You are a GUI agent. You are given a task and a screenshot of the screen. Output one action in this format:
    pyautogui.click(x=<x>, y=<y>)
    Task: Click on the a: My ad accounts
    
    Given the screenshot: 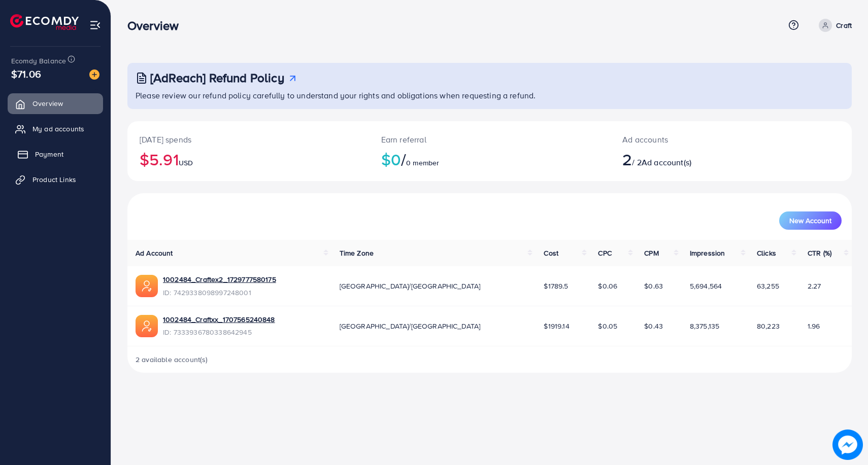 What is the action you would take?
    pyautogui.click(x=55, y=129)
    